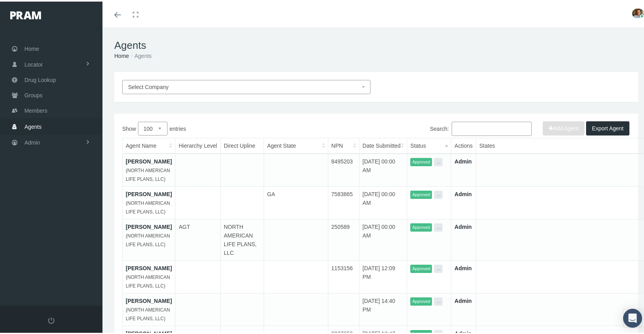 Image resolution: width=644 pixels, height=334 pixels. Describe the element at coordinates (296, 144) in the screenshot. I see `th: Agent State: activate to sort column ascending` at that location.